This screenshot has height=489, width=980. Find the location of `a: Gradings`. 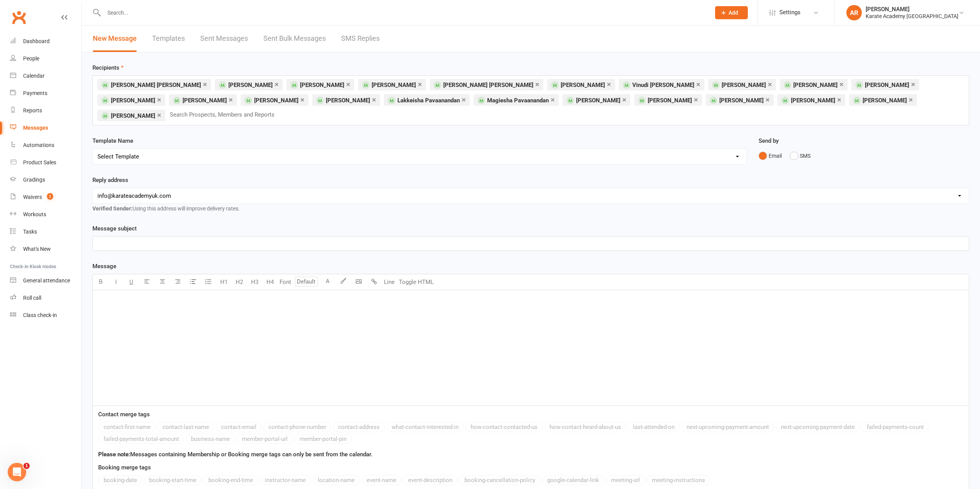

a: Gradings is located at coordinates (45, 179).